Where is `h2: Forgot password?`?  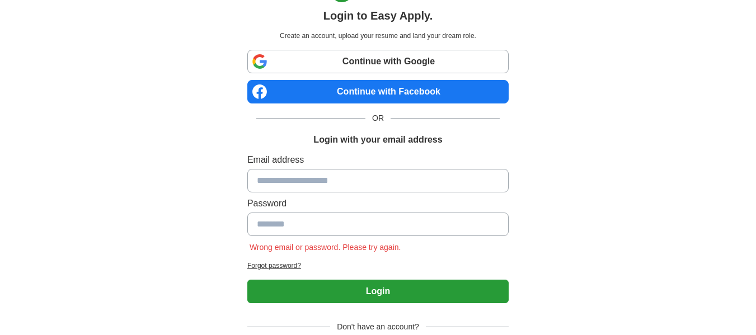 h2: Forgot password? is located at coordinates (378, 266).